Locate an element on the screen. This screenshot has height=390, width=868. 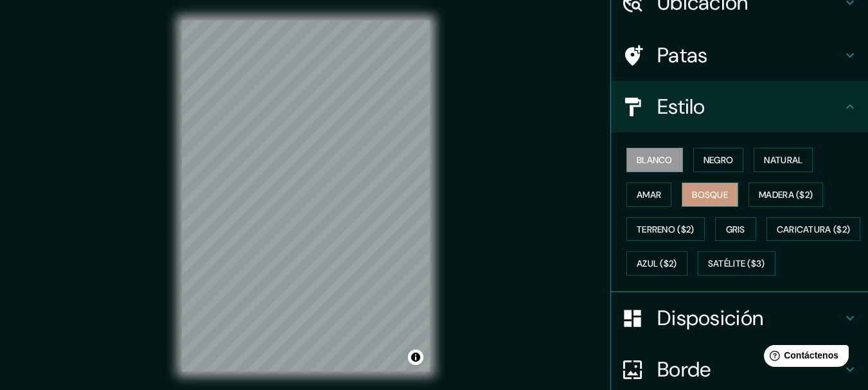
button: Natural is located at coordinates (784, 160).